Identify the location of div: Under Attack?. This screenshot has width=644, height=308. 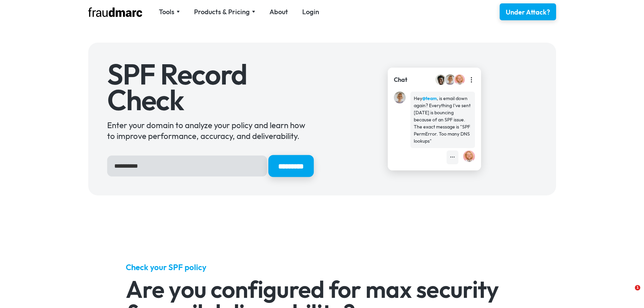
(528, 12).